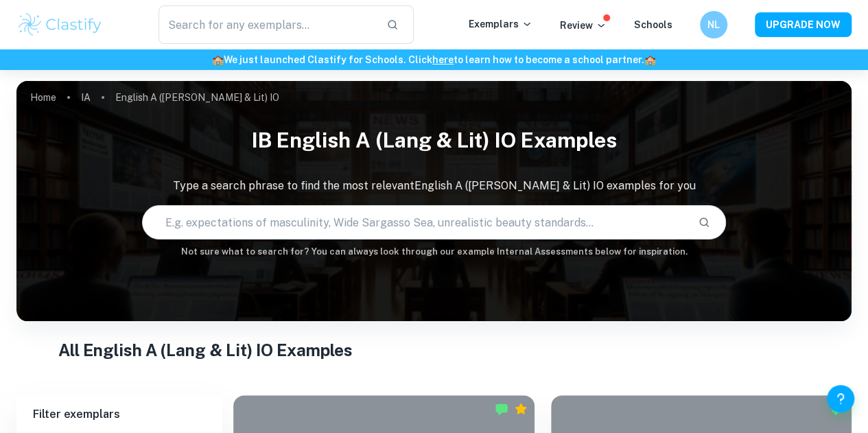 Image resolution: width=868 pixels, height=433 pixels. Describe the element at coordinates (653, 25) in the screenshot. I see `a: Schools` at that location.